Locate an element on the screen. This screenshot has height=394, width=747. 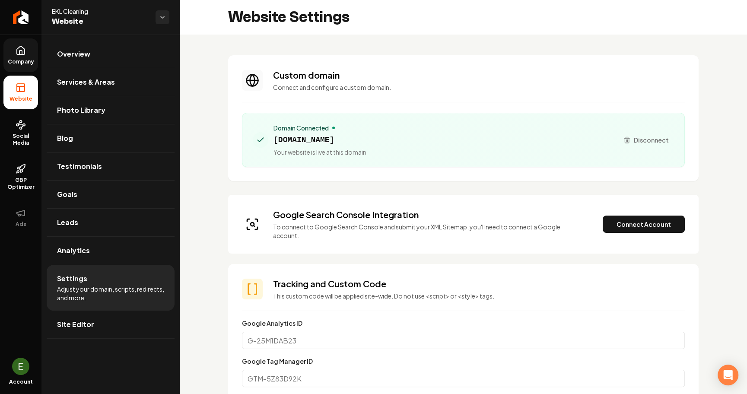
a: Goals is located at coordinates (111, 194).